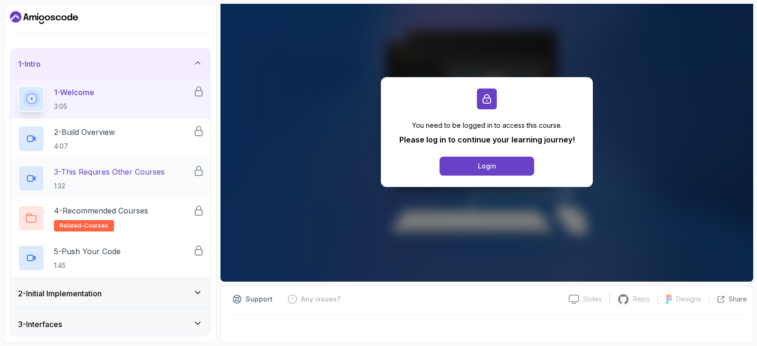 The image size is (757, 346). I want to click on button: Support button, so click(252, 299).